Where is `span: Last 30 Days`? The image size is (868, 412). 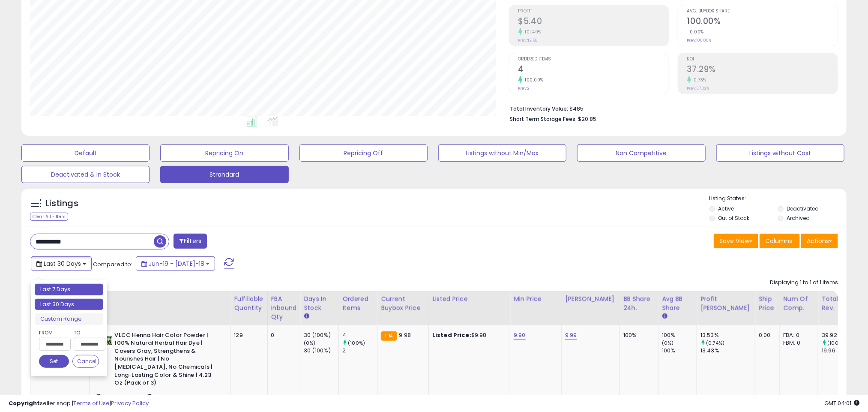 span: Last 30 Days is located at coordinates (62, 264).